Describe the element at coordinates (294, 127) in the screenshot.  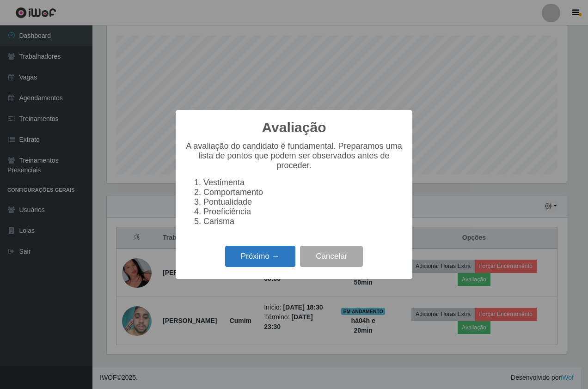
I see `h2: Avaliação` at that location.